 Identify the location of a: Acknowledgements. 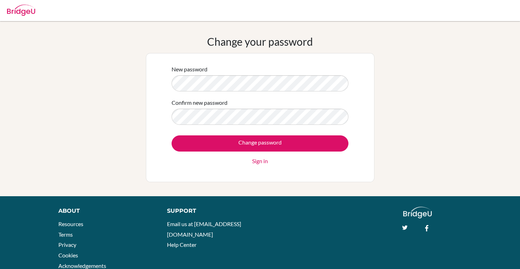
(82, 266).